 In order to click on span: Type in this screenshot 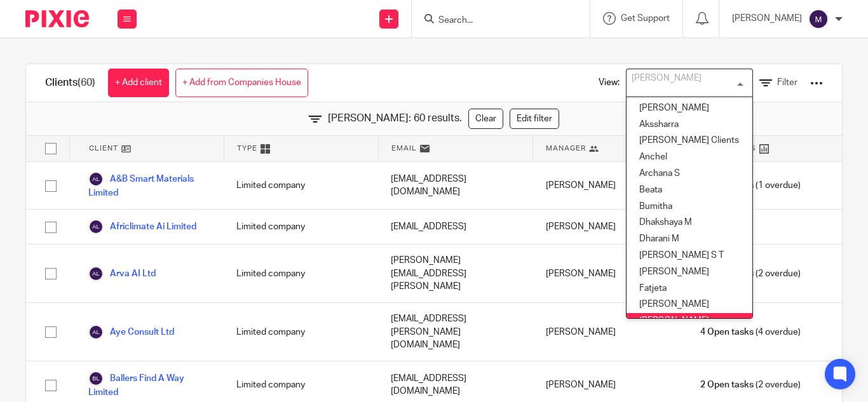, I will do `click(247, 148)`.